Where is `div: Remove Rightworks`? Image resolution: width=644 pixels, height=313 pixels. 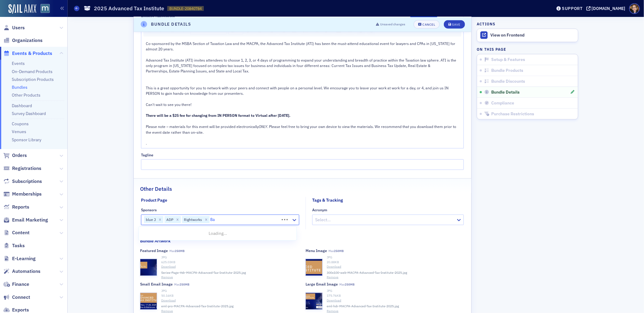
div: Remove Rightworks is located at coordinates (206, 220).